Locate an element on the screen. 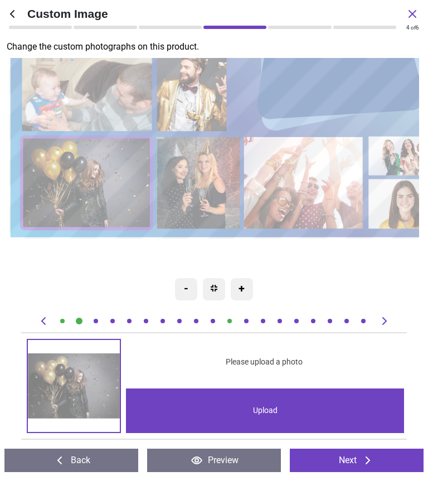 Image resolution: width=428 pixels, height=481 pixels. img: recenter is located at coordinates (214, 288).